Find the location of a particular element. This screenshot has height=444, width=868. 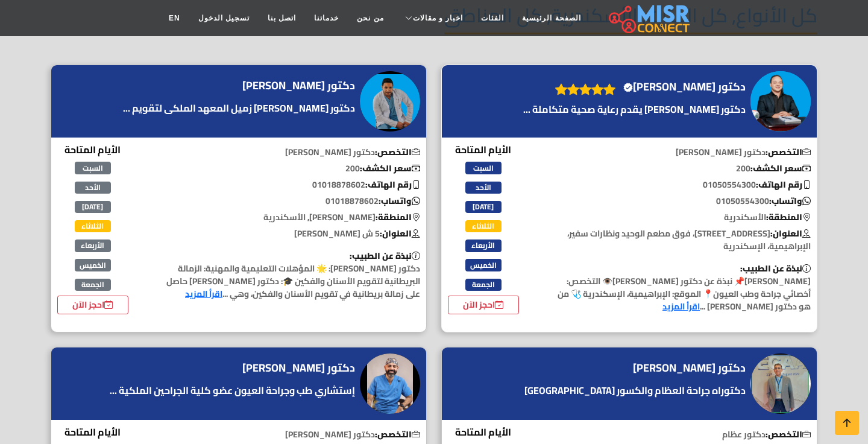

a: الفئات is located at coordinates (493, 18).